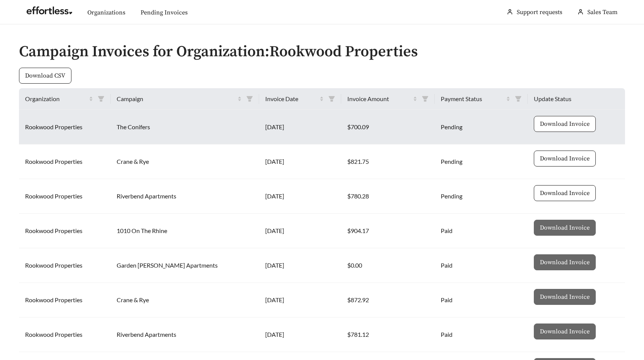 The width and height of the screenshot is (644, 360). I want to click on td: $781.12, so click(388, 335).